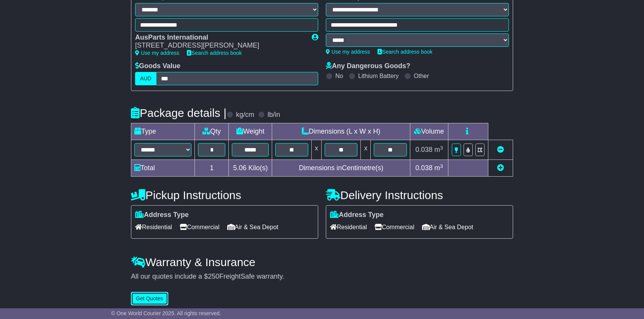  Describe the element at coordinates (420, 195) in the screenshot. I see `h4: Delivery Instructions` at that location.